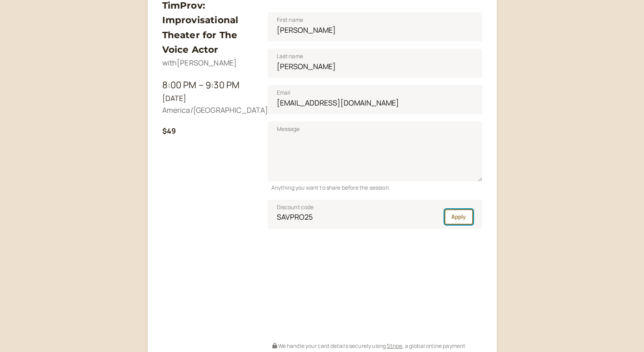 The height and width of the screenshot is (352, 644). I want to click on span: Discount code, so click(296, 207).